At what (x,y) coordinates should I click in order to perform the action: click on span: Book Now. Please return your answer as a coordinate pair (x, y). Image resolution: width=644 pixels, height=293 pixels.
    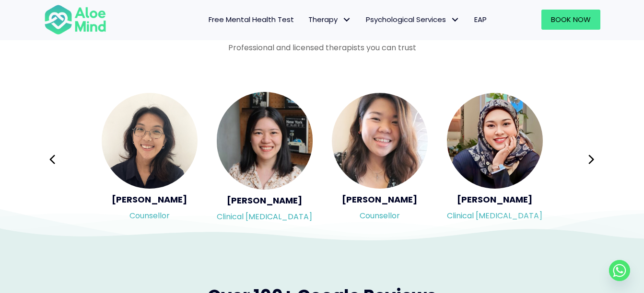
    Looking at the image, I should click on (571, 19).